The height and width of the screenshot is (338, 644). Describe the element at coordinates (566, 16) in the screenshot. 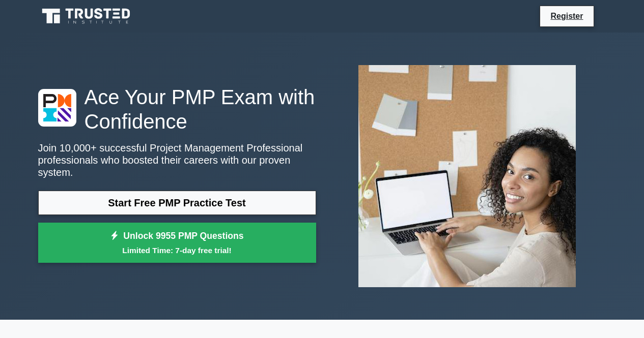

I see `a: Register` at that location.